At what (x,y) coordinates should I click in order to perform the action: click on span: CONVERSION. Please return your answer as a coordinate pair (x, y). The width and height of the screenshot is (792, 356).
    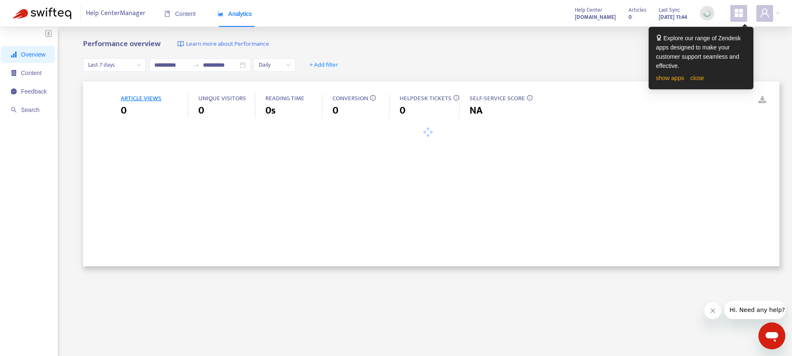
    Looking at the image, I should click on (350, 98).